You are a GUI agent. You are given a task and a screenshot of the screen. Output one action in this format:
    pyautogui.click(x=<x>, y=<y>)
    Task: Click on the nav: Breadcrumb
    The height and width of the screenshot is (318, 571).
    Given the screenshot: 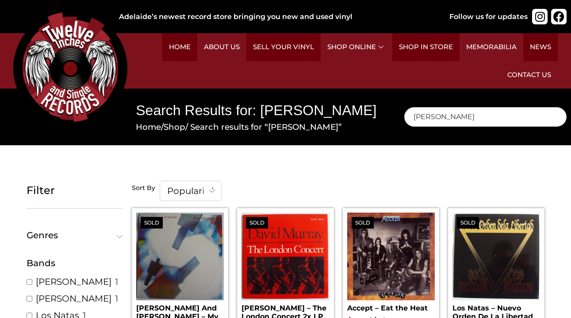 What is the action you would take?
    pyautogui.click(x=258, y=127)
    